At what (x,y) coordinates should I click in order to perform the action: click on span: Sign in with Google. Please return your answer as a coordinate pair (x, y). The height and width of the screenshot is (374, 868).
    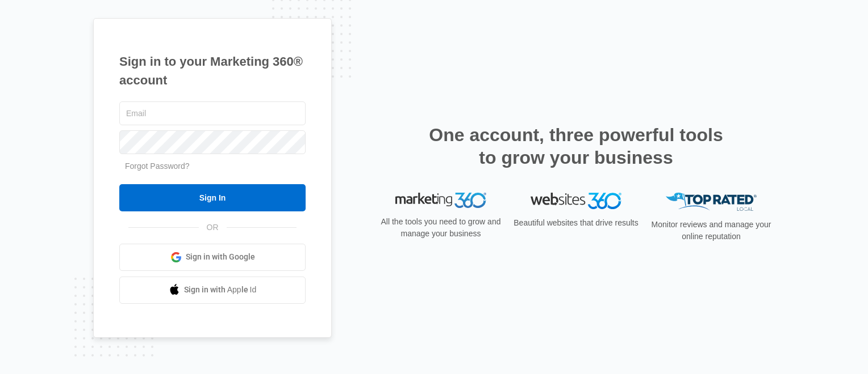
    Looking at the image, I should click on (220, 257).